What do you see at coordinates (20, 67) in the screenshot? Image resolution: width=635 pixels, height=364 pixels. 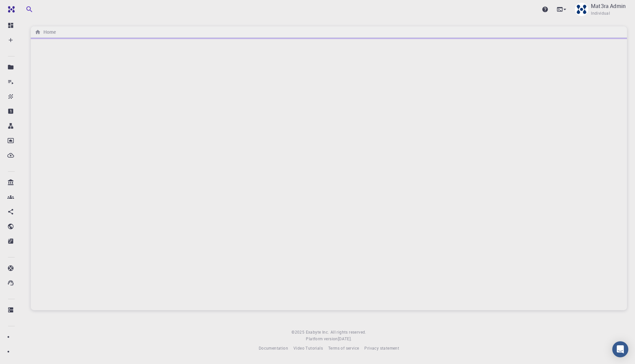 I see `p: Projects` at bounding box center [20, 67].